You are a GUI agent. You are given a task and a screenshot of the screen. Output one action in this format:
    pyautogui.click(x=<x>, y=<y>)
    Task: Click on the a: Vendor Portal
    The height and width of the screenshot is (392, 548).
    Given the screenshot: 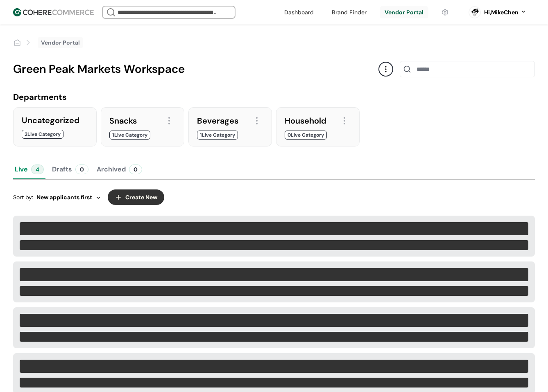 What is the action you would take?
    pyautogui.click(x=60, y=43)
    